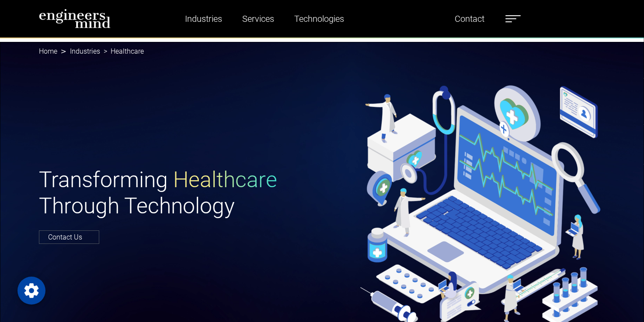 This screenshot has height=322, width=644. Describe the element at coordinates (122, 51) in the screenshot. I see `li: Healthcare` at that location.